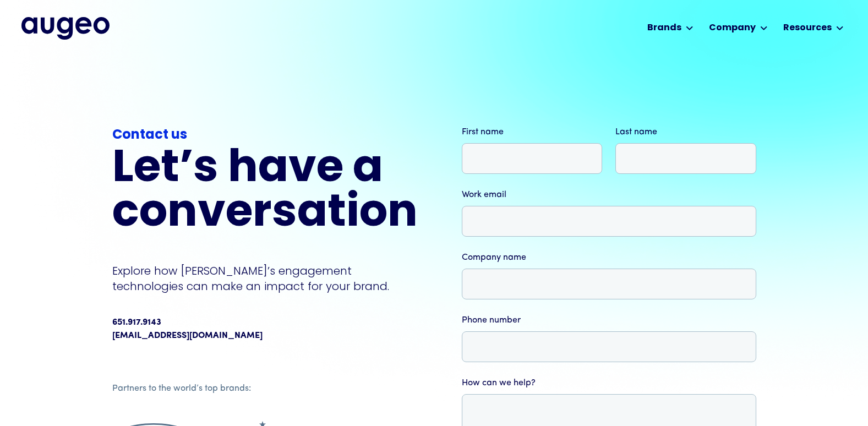 The width and height of the screenshot is (868, 426). I want to click on label: How can we help?, so click(609, 383).